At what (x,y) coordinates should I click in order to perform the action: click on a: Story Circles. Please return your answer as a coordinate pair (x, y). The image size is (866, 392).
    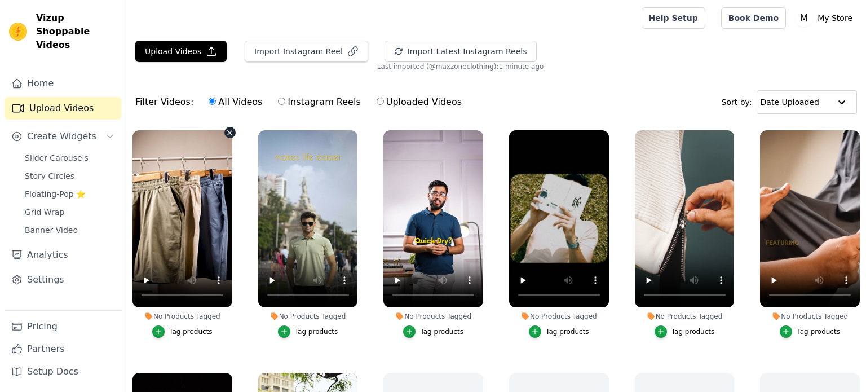
    Looking at the image, I should click on (69, 176).